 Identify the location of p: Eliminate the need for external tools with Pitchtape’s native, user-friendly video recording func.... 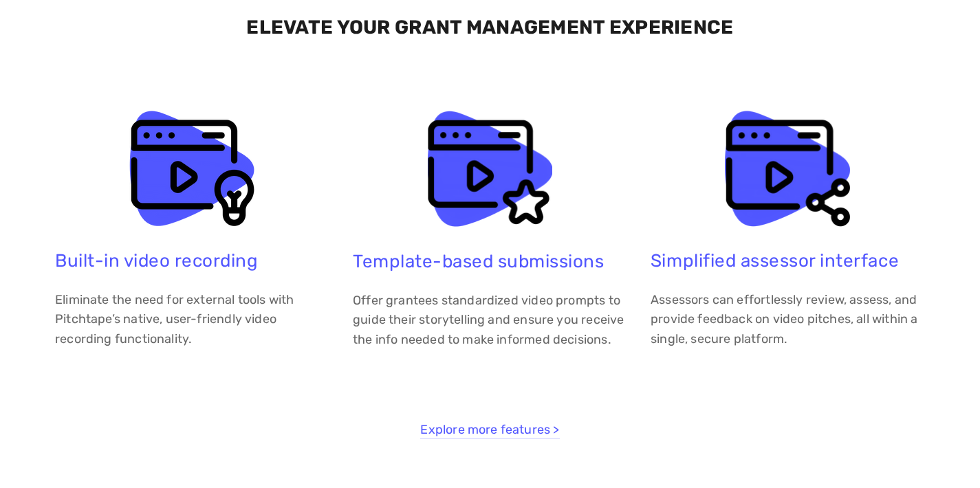
(192, 320).